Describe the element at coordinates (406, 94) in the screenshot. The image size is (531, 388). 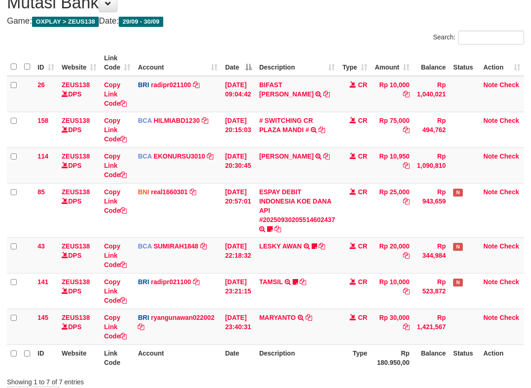
I see `a: Copy Rp 10,000 to clipboard` at that location.